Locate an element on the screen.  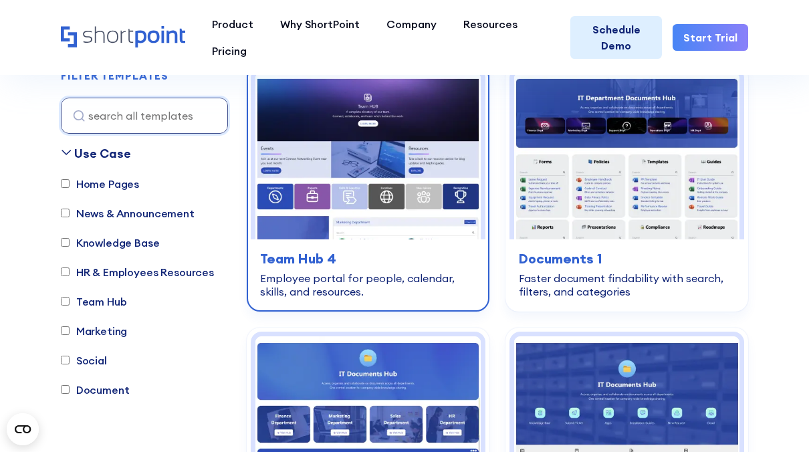
a: Why ShortPoint is located at coordinates (320, 24).